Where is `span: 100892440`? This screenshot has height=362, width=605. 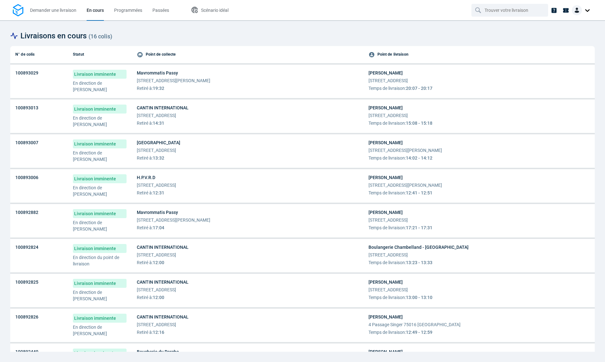
span: 100892440 is located at coordinates (27, 351).